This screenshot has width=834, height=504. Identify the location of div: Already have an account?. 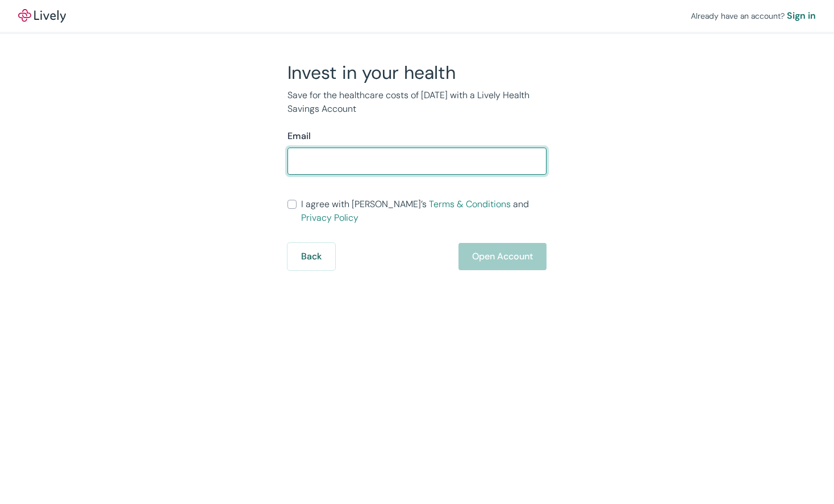
(753, 16).